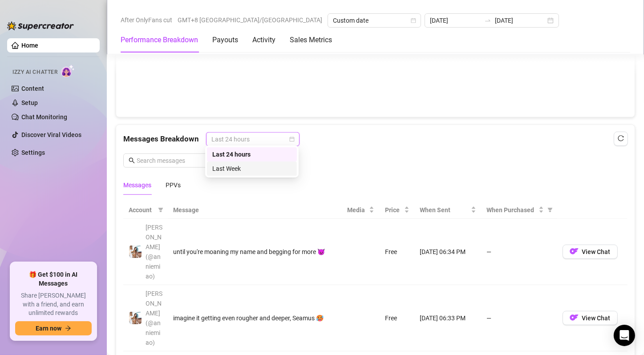 The width and height of the screenshot is (644, 355). What do you see at coordinates (225, 40) in the screenshot?
I see `div: Payouts` at bounding box center [225, 40].